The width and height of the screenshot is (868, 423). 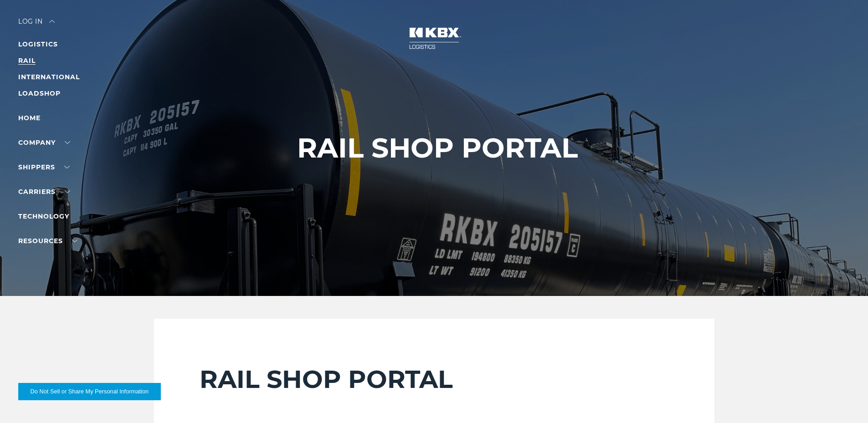 I want to click on h1: RAIL SHOP PORTAL, so click(x=437, y=148).